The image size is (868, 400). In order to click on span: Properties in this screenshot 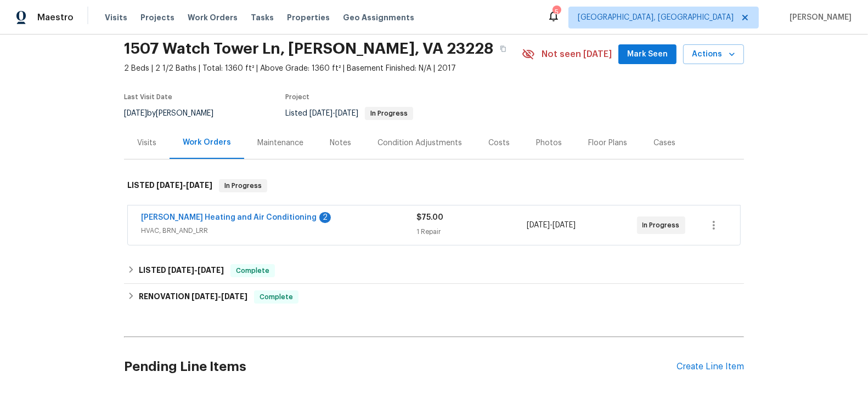, I will do `click(308, 17)`.